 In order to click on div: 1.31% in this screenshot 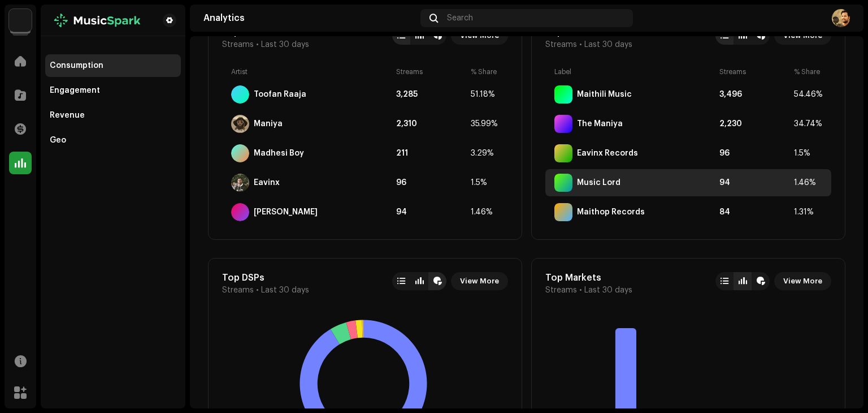, I will do `click(808, 212)`.